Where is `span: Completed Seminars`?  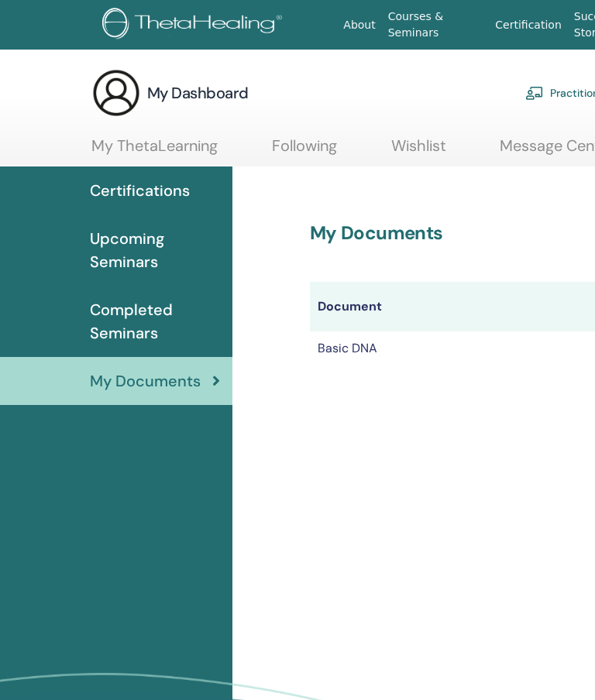 span: Completed Seminars is located at coordinates (155, 322).